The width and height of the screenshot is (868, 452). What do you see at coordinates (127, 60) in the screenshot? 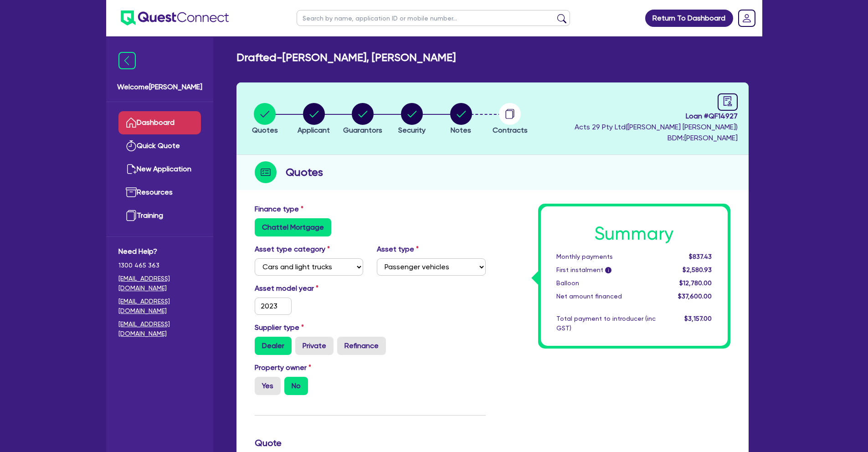
I see `img: icon-menu-close` at bounding box center [127, 60].